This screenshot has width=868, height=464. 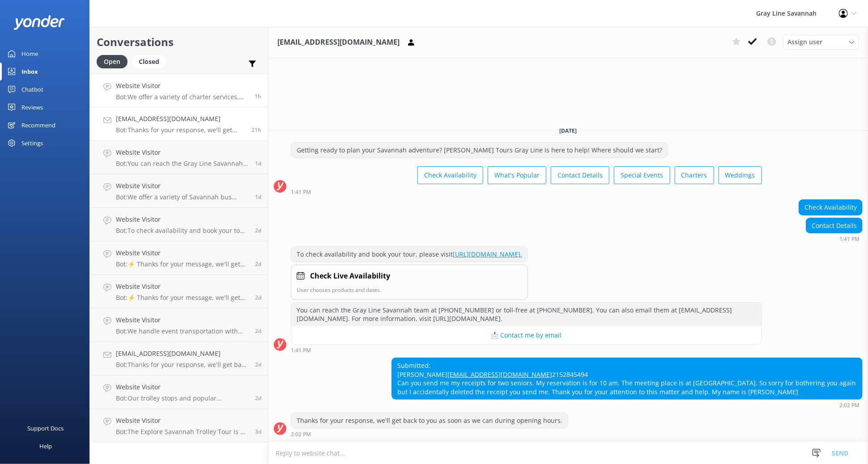 I want to click on div: Chatbot, so click(x=32, y=89).